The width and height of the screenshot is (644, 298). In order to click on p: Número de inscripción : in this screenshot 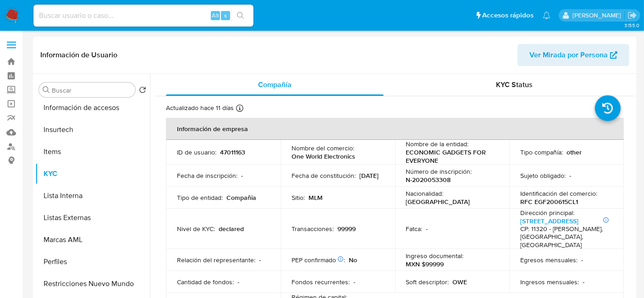, I will do `click(439, 171)`.